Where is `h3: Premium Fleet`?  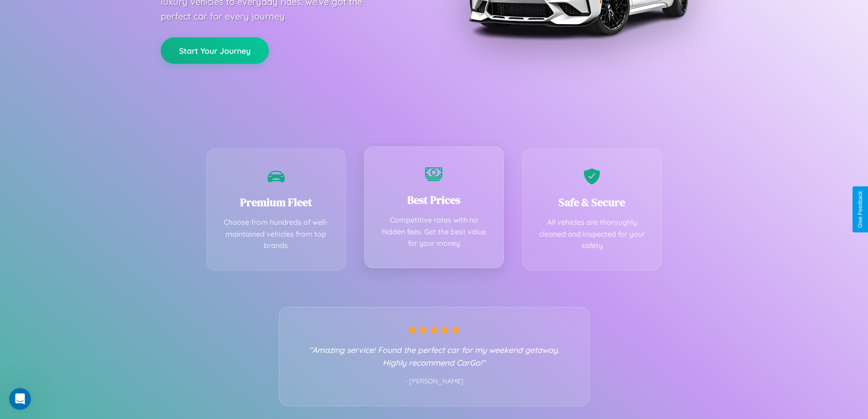 h3: Premium Fleet is located at coordinates (276, 202).